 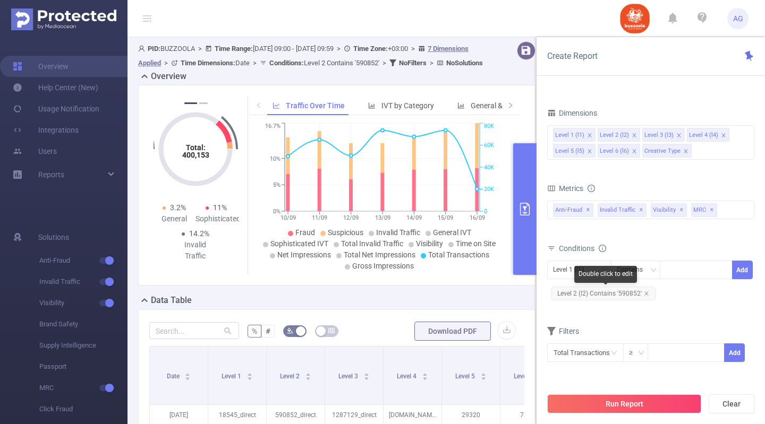 What do you see at coordinates (83, 303) in the screenshot?
I see `span: Visibility` at bounding box center [83, 303].